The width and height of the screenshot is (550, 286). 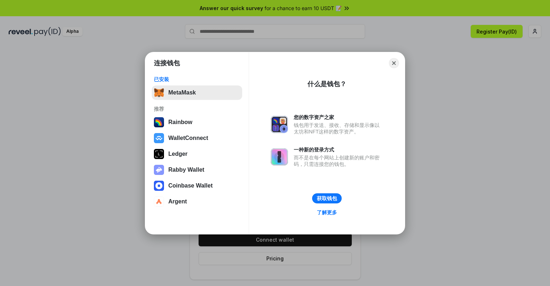 I want to click on div: Rabby Wallet, so click(x=186, y=170).